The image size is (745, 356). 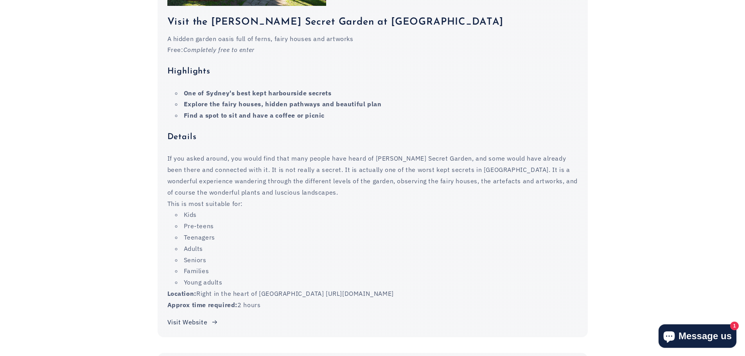 What do you see at coordinates (283, 104) in the screenshot?
I see `strong: Explore the fairy houses, hidden pathways and beautiful plan` at bounding box center [283, 104].